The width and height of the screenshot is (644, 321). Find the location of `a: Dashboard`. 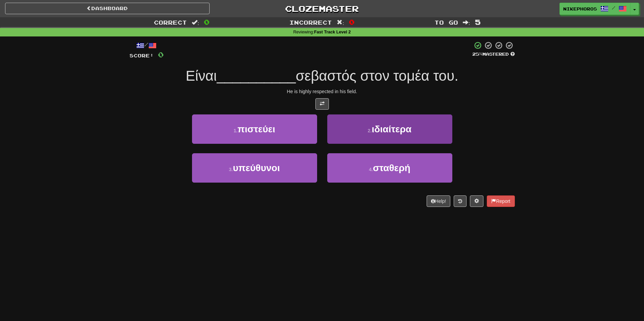

a: Dashboard is located at coordinates (107, 8).